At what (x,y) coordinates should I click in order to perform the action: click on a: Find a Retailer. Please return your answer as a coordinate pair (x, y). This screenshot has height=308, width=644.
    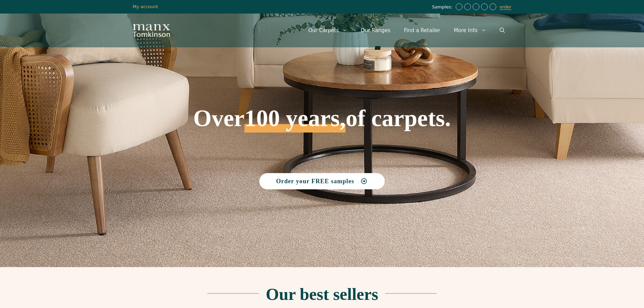
    Looking at the image, I should click on (422, 30).